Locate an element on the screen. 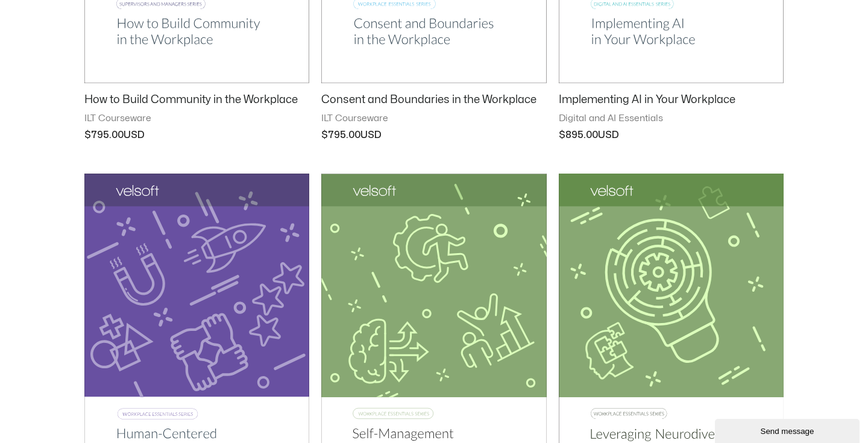 This screenshot has width=868, height=443. h2: Consent and Boundaries in the Workplace is located at coordinates (434, 100).